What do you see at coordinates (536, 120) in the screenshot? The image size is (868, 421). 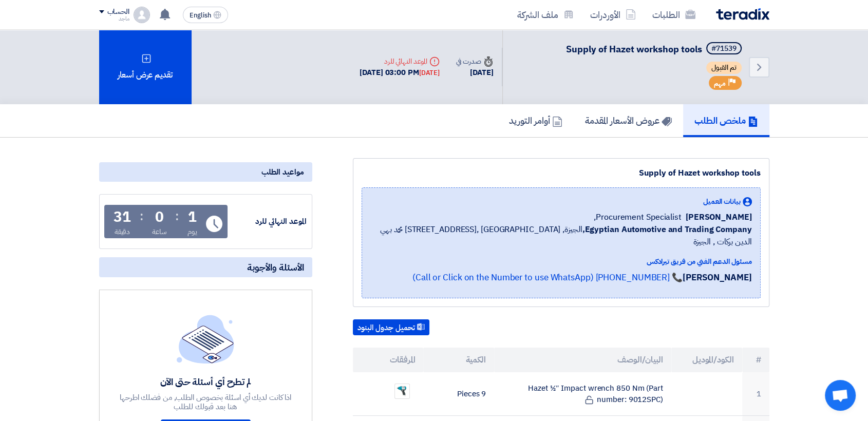 I see `h5: أوامر التوريد` at bounding box center [536, 120].